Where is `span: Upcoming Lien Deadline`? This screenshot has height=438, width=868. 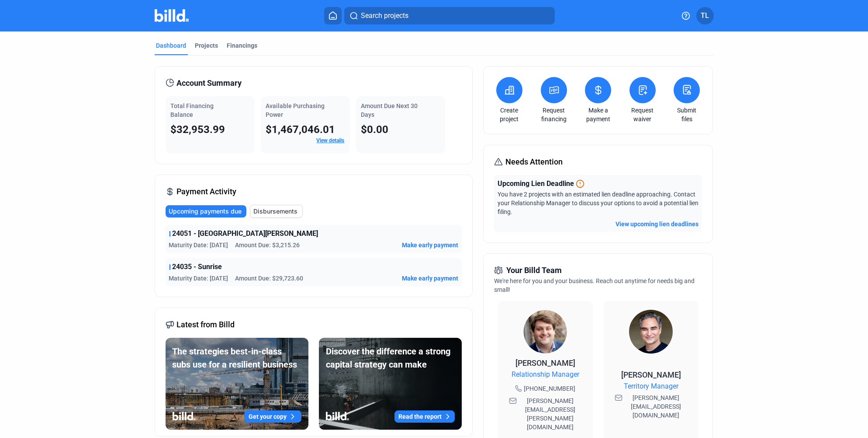 span: Upcoming Lien Deadline is located at coordinates (536, 184).